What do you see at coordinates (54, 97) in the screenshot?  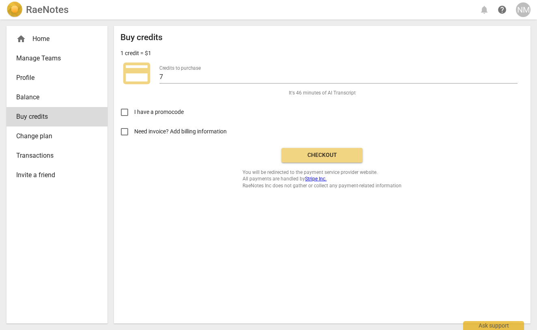 I see `span: Balance` at bounding box center [54, 97].